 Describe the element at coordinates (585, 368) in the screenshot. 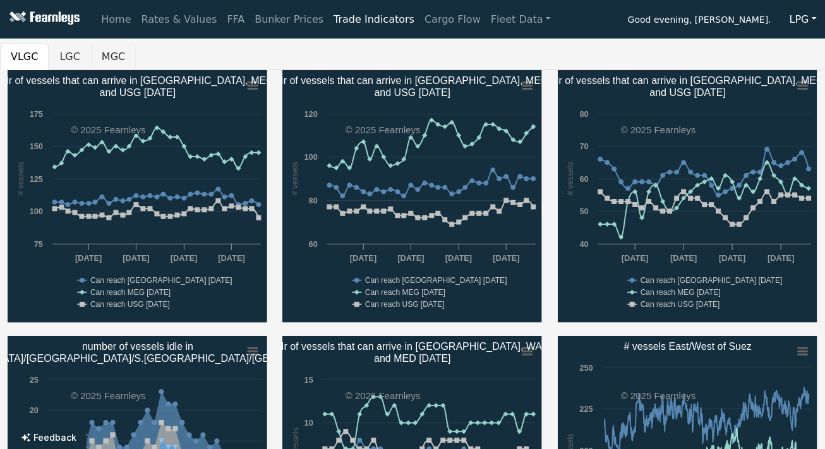

I see `text: 250` at that location.